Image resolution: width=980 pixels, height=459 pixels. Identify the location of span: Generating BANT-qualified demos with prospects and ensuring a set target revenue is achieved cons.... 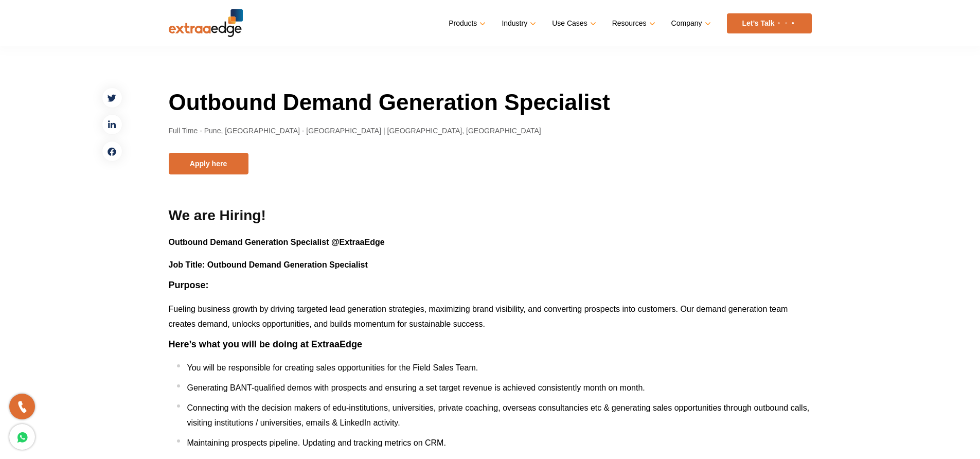
(416, 387).